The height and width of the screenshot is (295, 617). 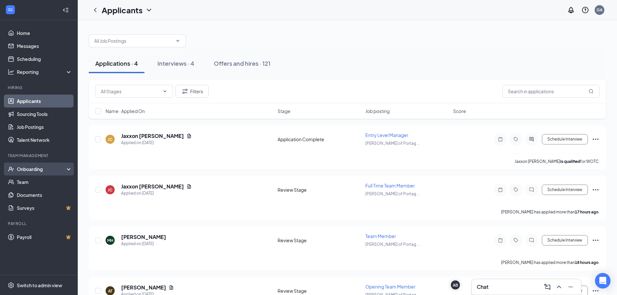 I want to click on input: All Job Postings, so click(x=133, y=41).